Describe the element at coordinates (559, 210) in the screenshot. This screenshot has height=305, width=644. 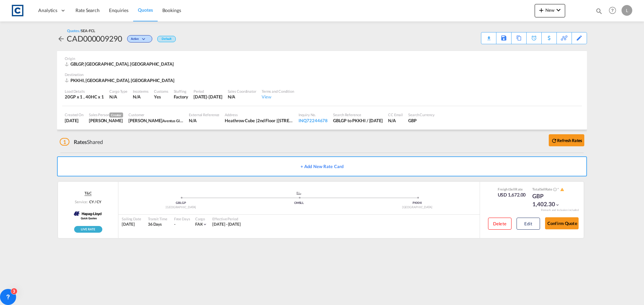
I see `div: Remark and Inclusion included` at that location.